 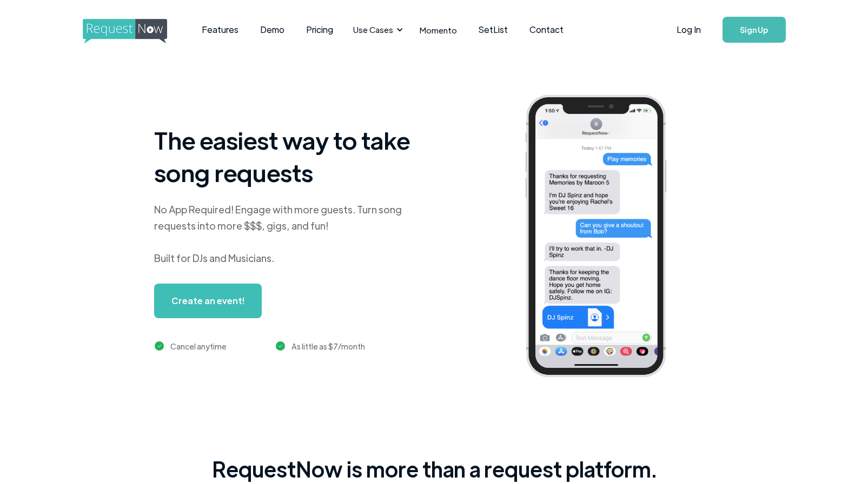 What do you see at coordinates (604, 238) in the screenshot?
I see `img: iphone screenshot` at bounding box center [604, 238].